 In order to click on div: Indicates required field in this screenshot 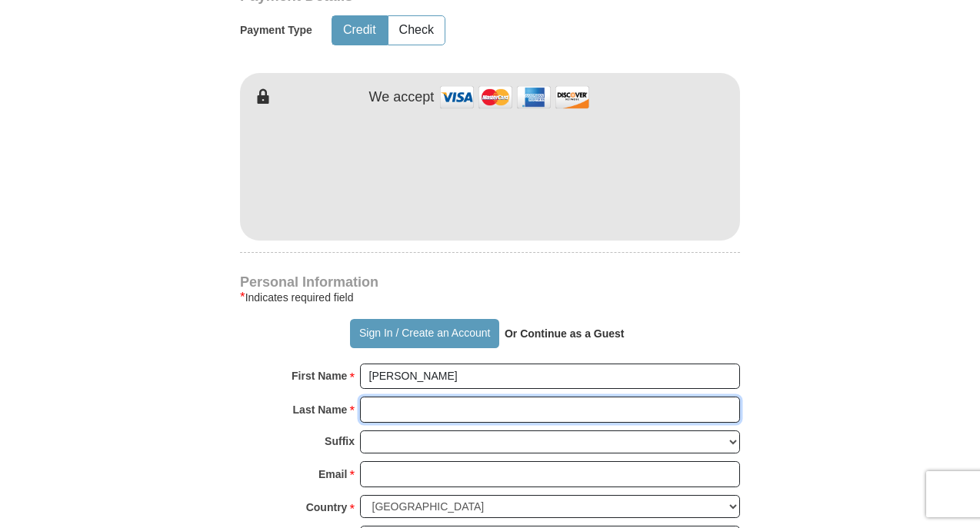, I will do `click(490, 297)`.